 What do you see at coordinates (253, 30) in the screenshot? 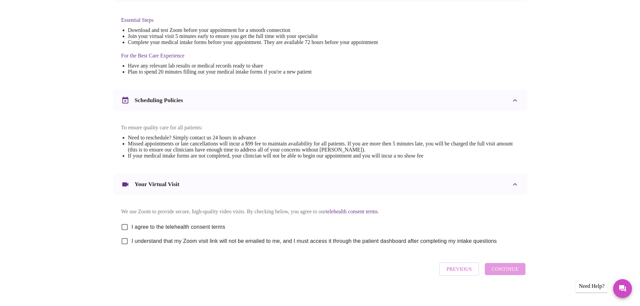
I see `li: Download and test Zoom before your appointment for a smooth connection` at bounding box center [253, 30].